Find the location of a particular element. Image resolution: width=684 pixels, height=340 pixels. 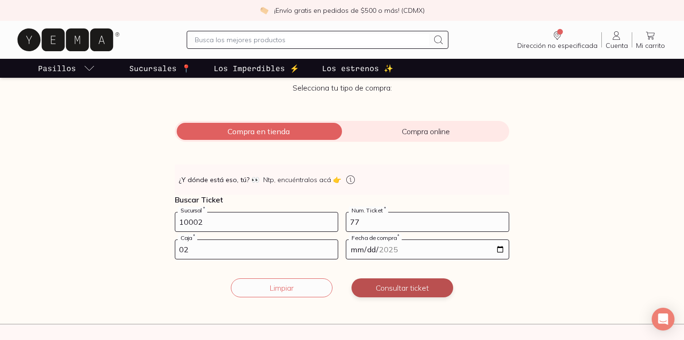

input: Busca los mejores productos is located at coordinates (311, 40).